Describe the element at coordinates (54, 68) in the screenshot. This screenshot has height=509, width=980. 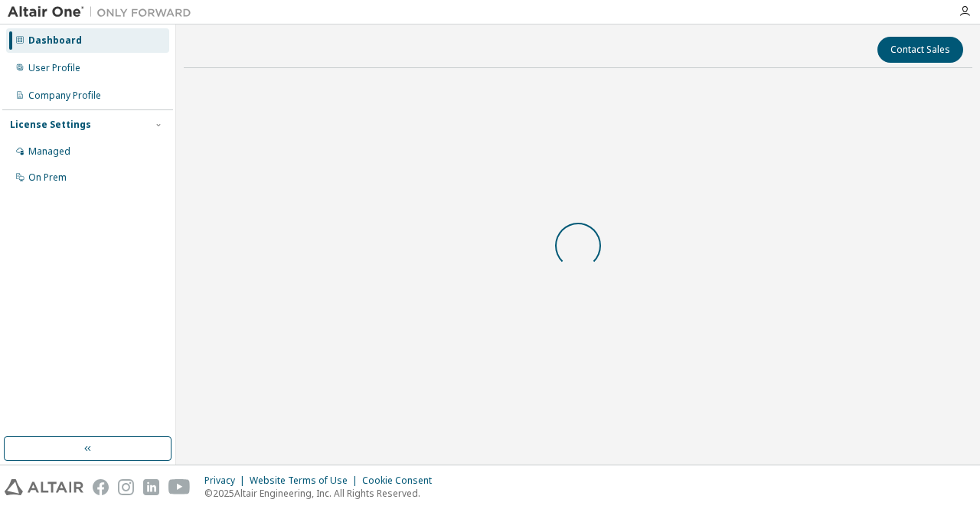
I see `div: User Profile` at that location.